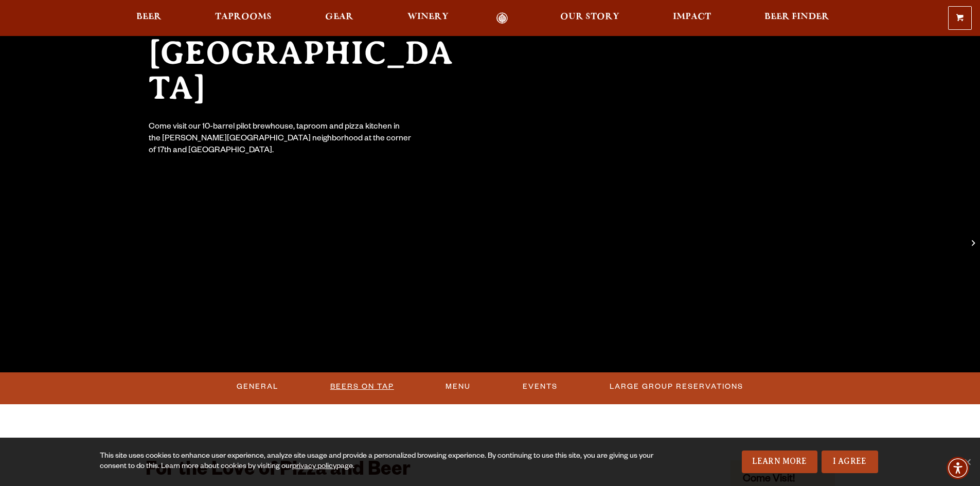  Describe the element at coordinates (692, 17) in the screenshot. I see `span: Impact` at that location.